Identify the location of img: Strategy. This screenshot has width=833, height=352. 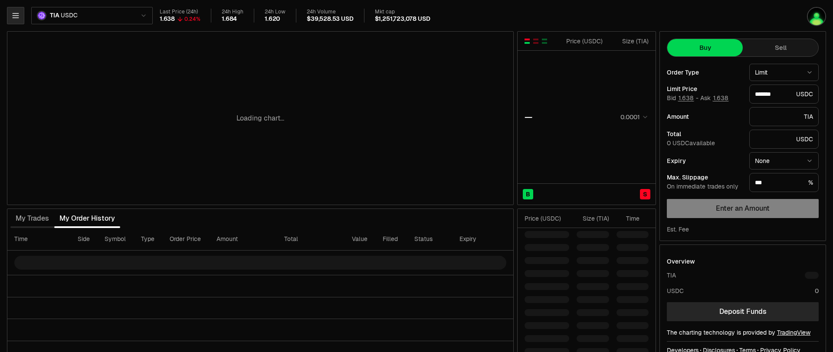
(817, 16).